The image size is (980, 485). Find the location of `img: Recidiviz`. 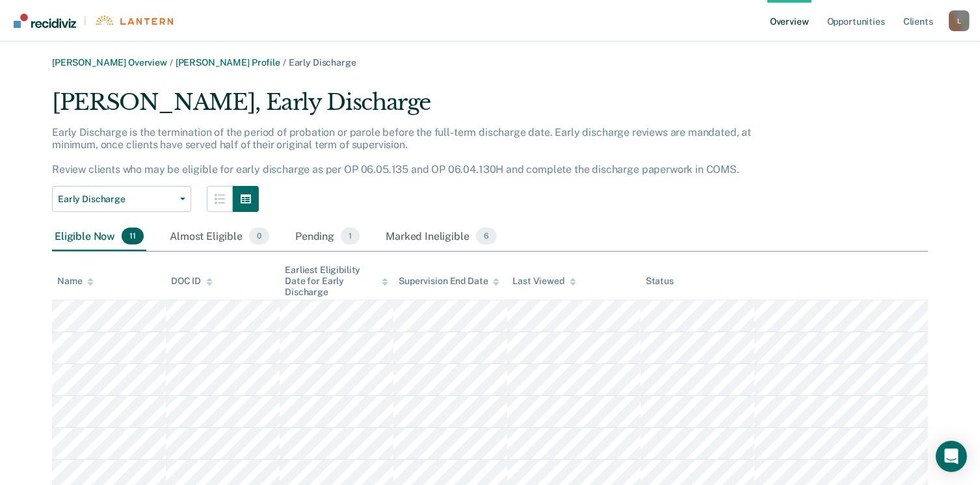

img: Recidiviz is located at coordinates (45, 21).